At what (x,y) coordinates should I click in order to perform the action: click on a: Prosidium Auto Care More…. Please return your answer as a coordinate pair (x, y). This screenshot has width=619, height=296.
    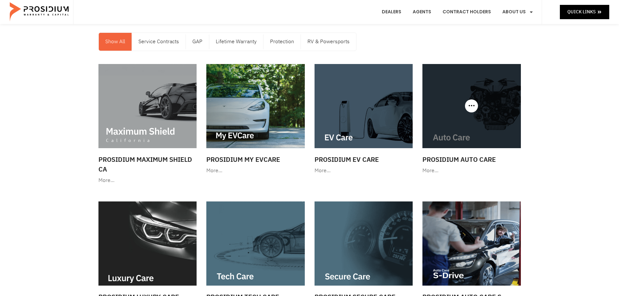
    Looking at the image, I should click on (471, 119).